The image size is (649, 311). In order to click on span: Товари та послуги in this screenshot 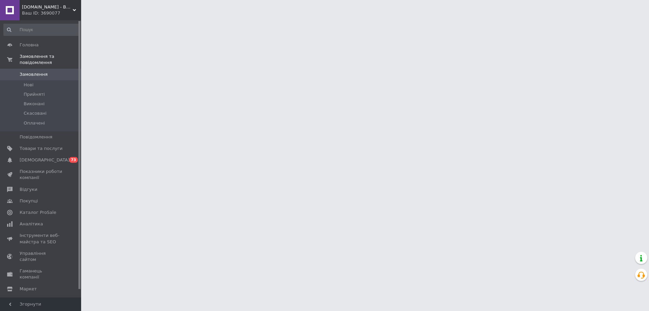, I will do `click(41, 148)`.